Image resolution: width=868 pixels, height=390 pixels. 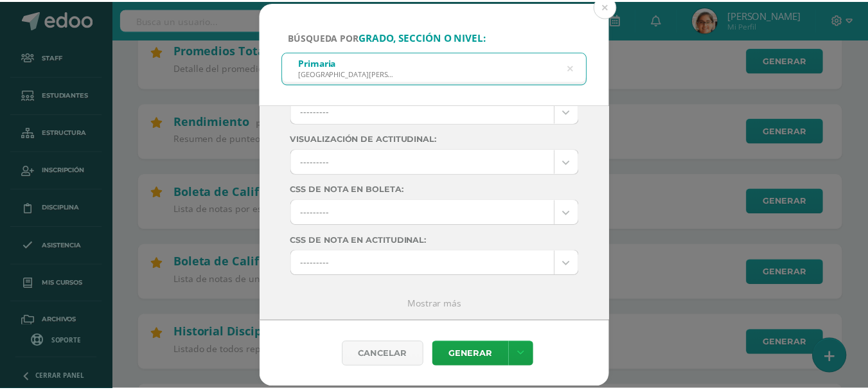 What do you see at coordinates (439, 240) in the screenshot?
I see `label: CSS de nota en Actitudinal:` at bounding box center [439, 240].